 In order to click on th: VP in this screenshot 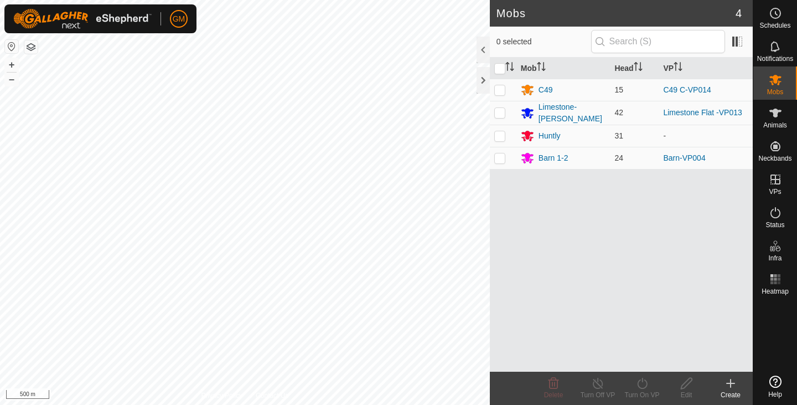, I will do `click(706, 68)`.